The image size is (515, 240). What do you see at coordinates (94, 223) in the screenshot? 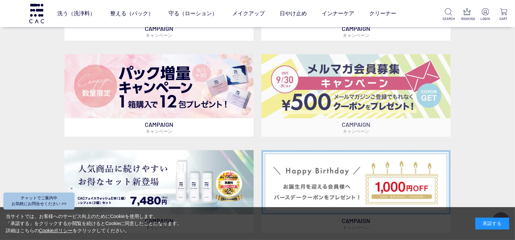
I see `div: 当サイトでは、お客様へのサービス向上のためにCookieを使用します。 「承諾する」をクリックするか閲覧を続けるとCookieに同意したことになります。 詳細はこちらの をクリックしてください。` at bounding box center [94, 223].